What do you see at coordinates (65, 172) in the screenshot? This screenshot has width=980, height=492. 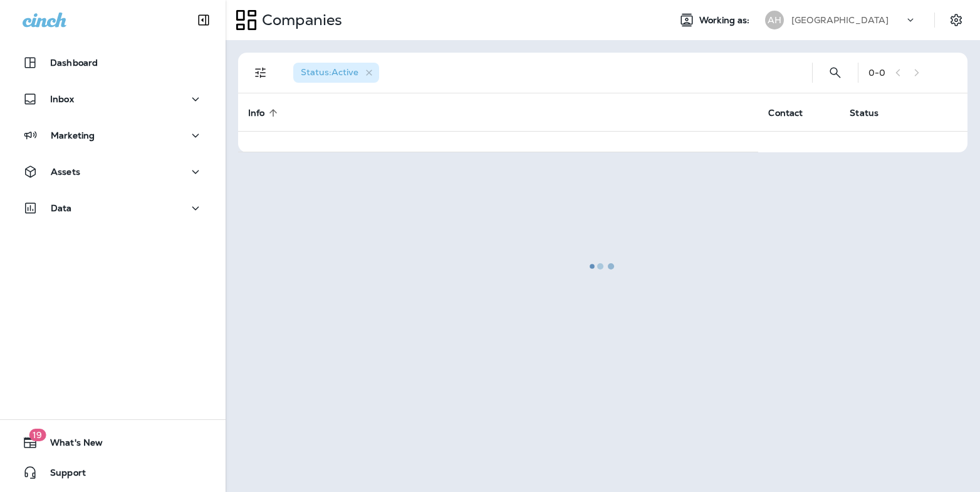 I see `p: Assets` at bounding box center [65, 172].